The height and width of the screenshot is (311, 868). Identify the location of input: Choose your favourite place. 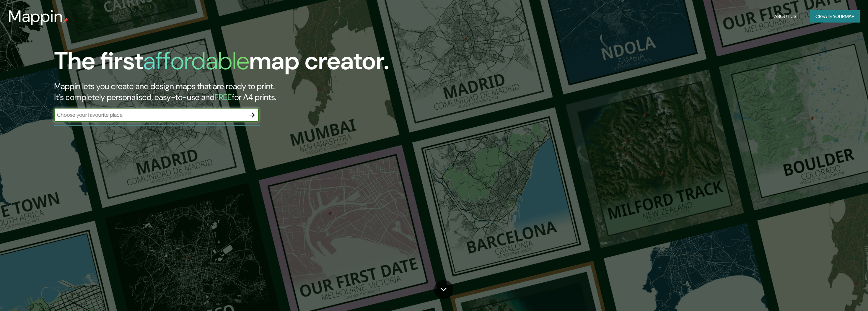
(150, 115).